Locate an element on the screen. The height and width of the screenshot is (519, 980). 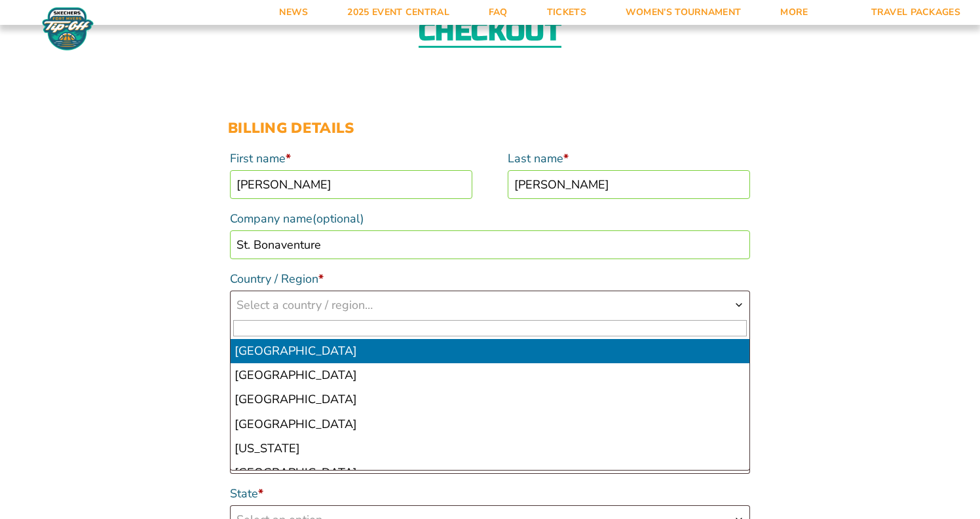
span: Country / Region is located at coordinates (490, 305).